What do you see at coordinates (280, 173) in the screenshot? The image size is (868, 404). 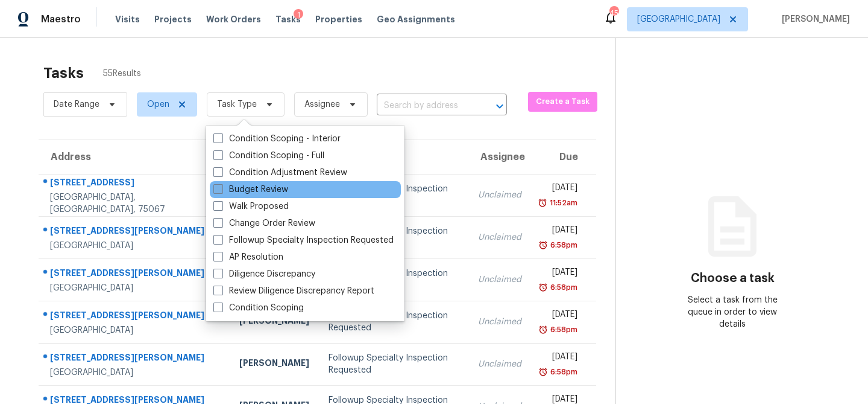 I see `label: Condition Adjustment Review` at bounding box center [280, 173].